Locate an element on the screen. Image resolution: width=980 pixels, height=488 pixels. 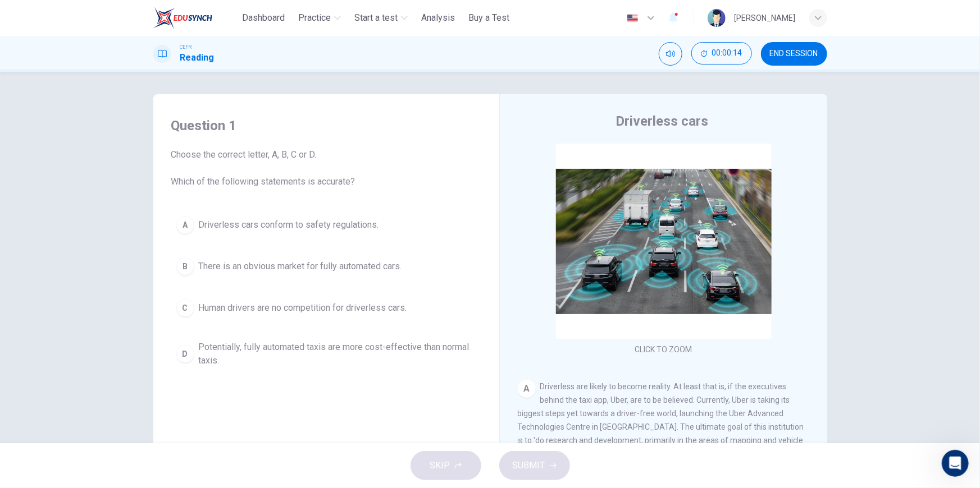
button: Dashboard is located at coordinates (264, 18).